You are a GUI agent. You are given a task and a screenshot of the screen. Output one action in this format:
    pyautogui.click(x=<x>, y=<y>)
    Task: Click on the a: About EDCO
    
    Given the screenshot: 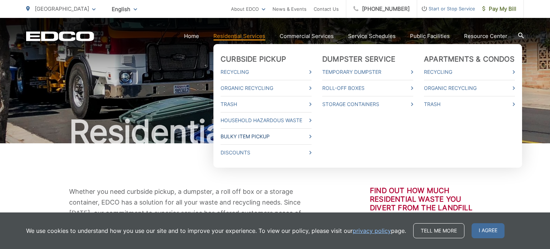 What is the action you would take?
    pyautogui.click(x=248, y=9)
    